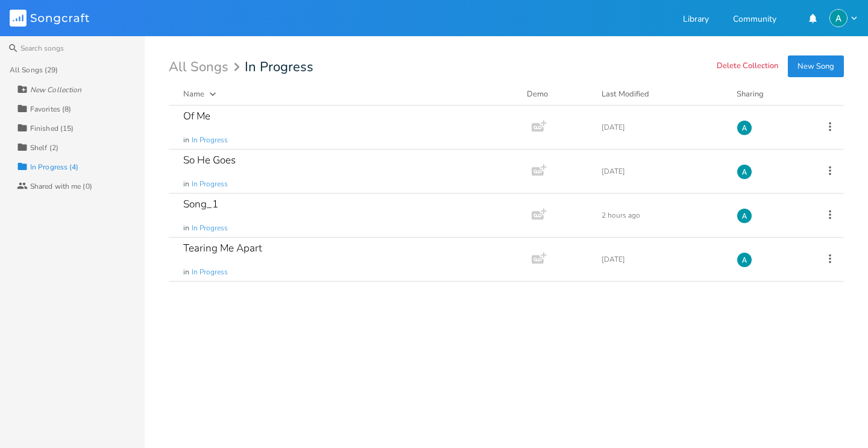 Image resolution: width=868 pixels, height=448 pixels. Describe the element at coordinates (348, 94) in the screenshot. I see `button: Name` at that location.